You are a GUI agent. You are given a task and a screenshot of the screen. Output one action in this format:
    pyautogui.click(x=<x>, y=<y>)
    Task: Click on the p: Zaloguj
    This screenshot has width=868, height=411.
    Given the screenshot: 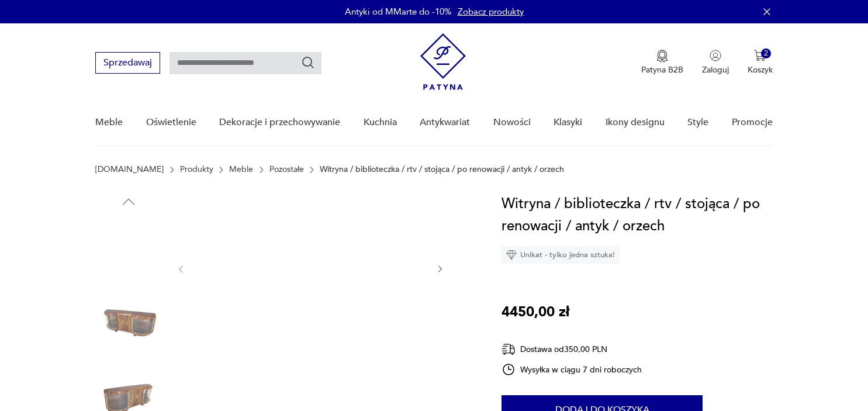 What is the action you would take?
    pyautogui.click(x=716, y=70)
    